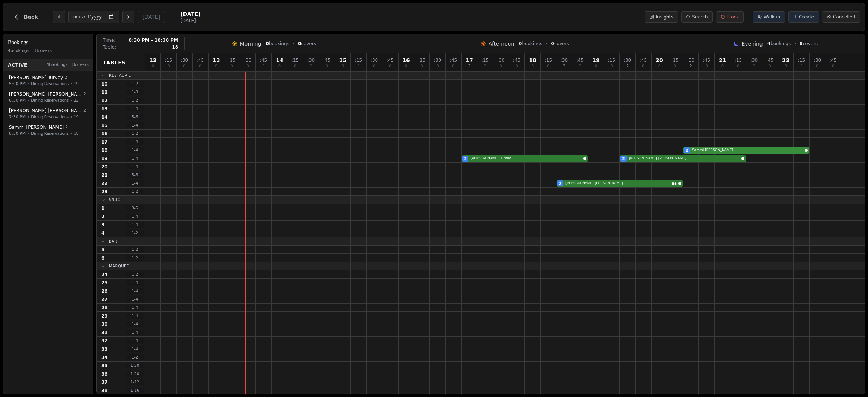 The image size is (868, 397). Describe the element at coordinates (103, 258) in the screenshot. I see `span: 6` at that location.